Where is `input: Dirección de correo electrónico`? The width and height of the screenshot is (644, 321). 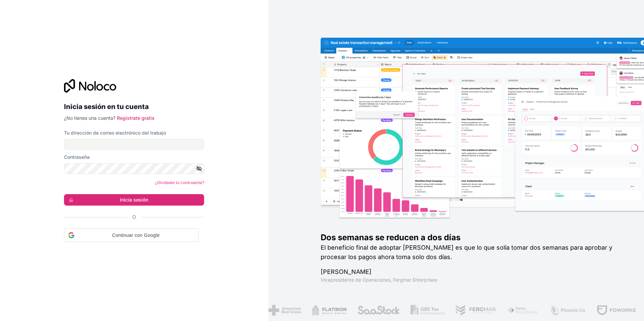
input: Dirección de correo electrónico is located at coordinates (134, 144).